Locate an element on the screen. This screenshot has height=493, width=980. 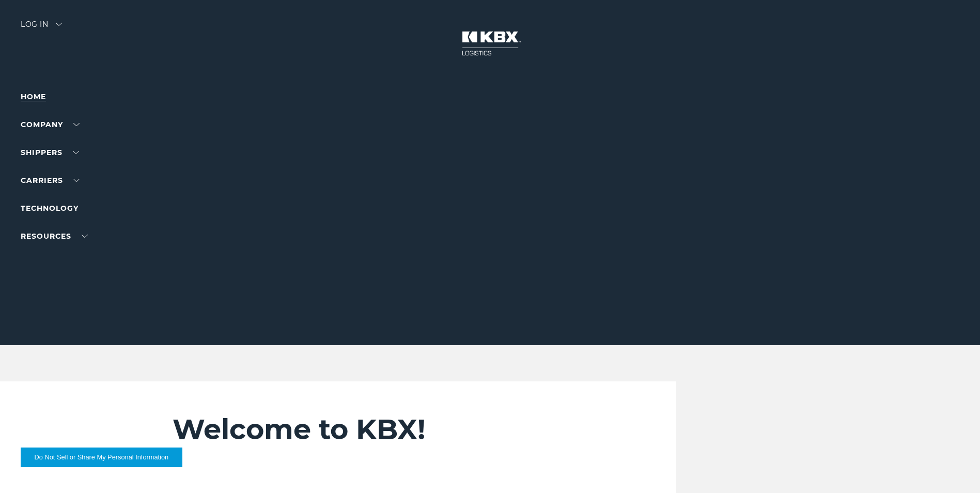
a: Company is located at coordinates (50, 124).